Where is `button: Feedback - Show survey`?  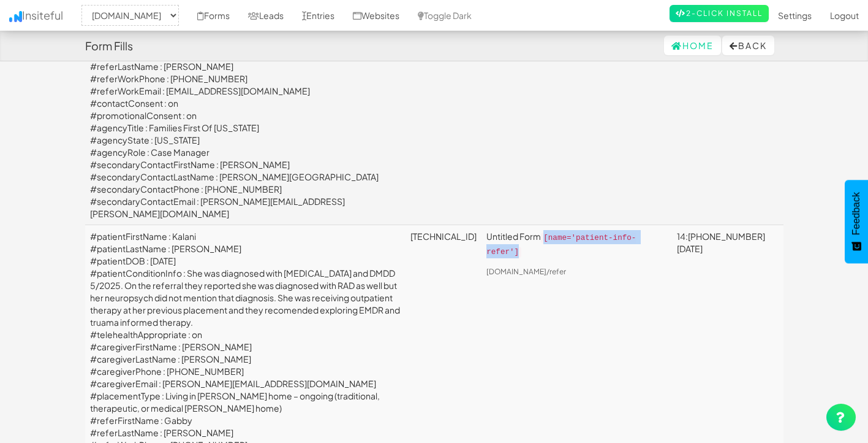 button: Feedback - Show survey is located at coordinates (856, 221).